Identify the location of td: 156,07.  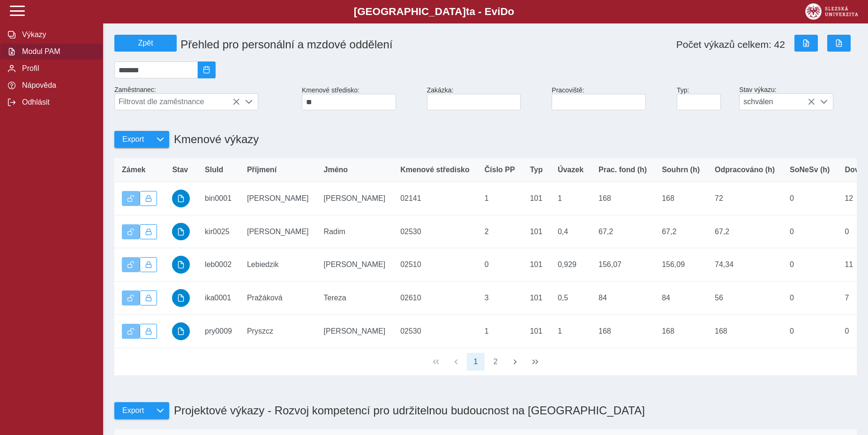
(622, 265).